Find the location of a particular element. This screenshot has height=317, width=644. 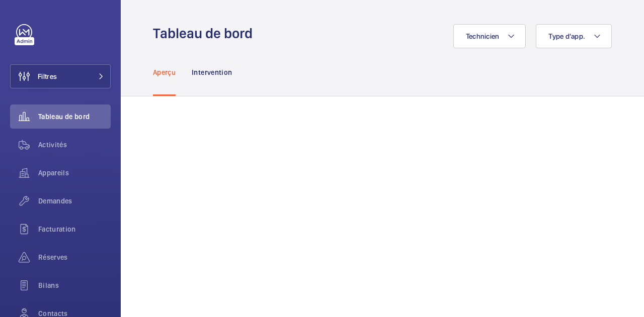

span: Facturation is located at coordinates (75, 229).